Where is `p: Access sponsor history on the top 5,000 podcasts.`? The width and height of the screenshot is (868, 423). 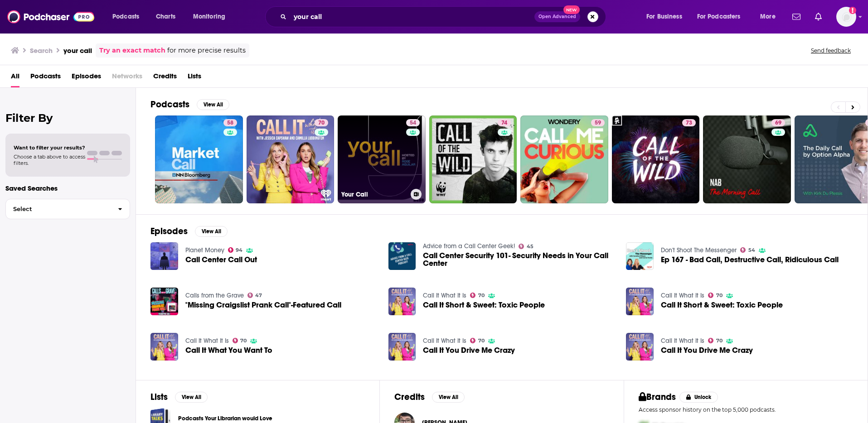
p: Access sponsor history on the top 5,000 podcasts. is located at coordinates (746, 409).